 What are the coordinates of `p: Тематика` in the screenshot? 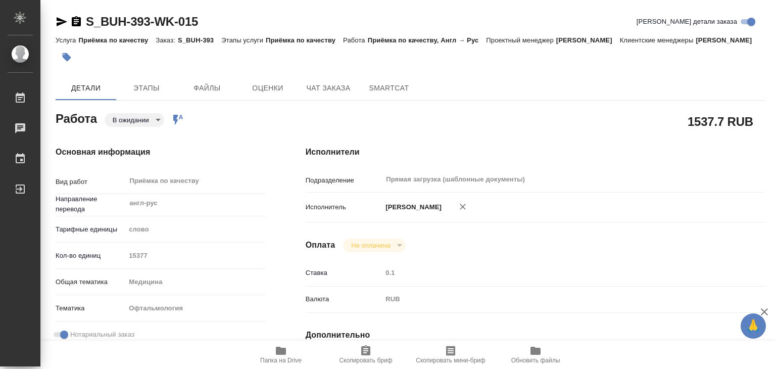 It's located at (90, 308).